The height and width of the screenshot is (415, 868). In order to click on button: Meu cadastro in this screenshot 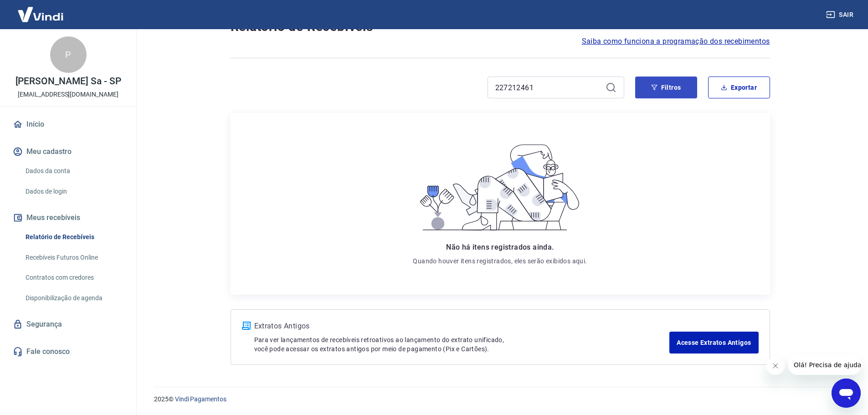, I will do `click(68, 152)`.